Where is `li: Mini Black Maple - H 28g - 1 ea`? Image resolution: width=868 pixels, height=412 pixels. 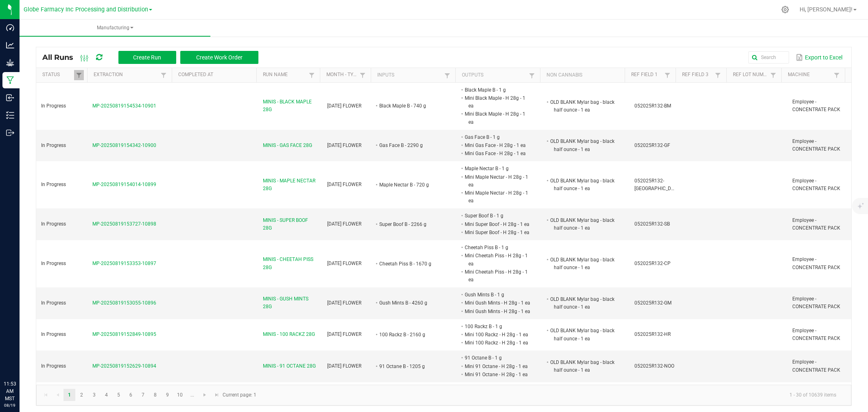 li: Mini Black Maple - H 28g - 1 ea is located at coordinates (497, 102).